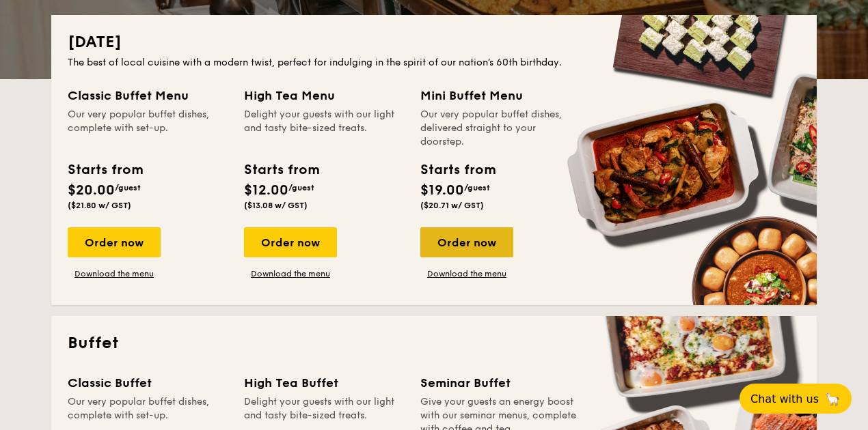 Image resolution: width=868 pixels, height=430 pixels. Describe the element at coordinates (501, 95) in the screenshot. I see `div: Mini Buffet Menu` at that location.